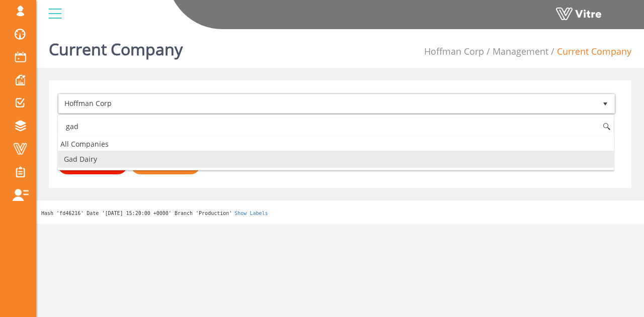  I want to click on span: Hoffman Corp, so click(327, 104).